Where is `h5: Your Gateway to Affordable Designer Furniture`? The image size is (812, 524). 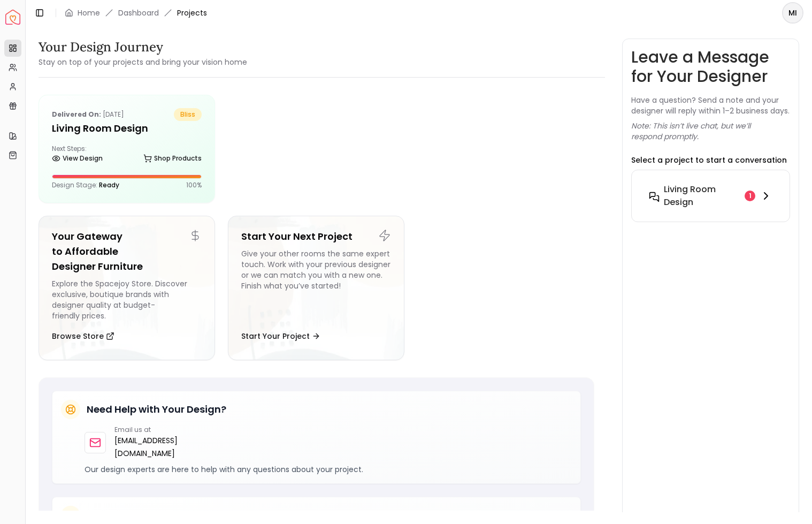 h5: Your Gateway to Affordable Designer Furniture is located at coordinates (127, 252).